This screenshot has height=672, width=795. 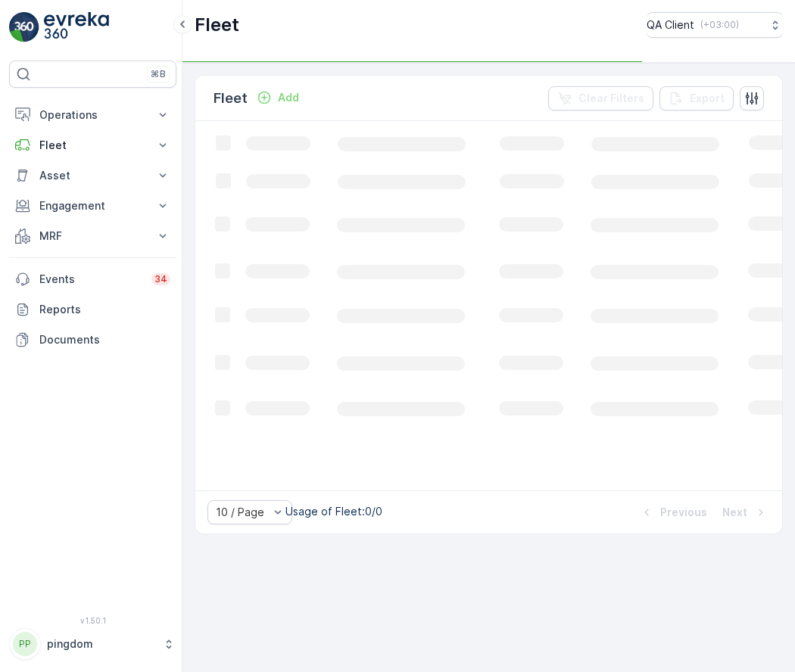 I want to click on p: Add, so click(x=288, y=98).